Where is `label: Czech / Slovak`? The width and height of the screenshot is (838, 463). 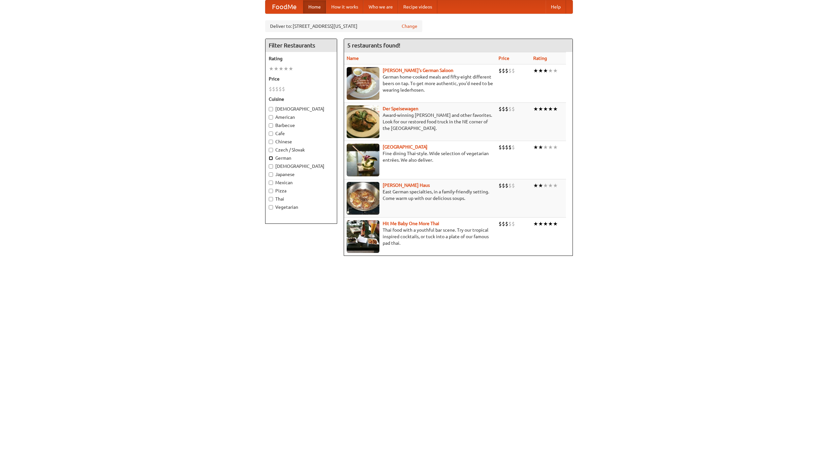 label: Czech / Slovak is located at coordinates (301, 150).